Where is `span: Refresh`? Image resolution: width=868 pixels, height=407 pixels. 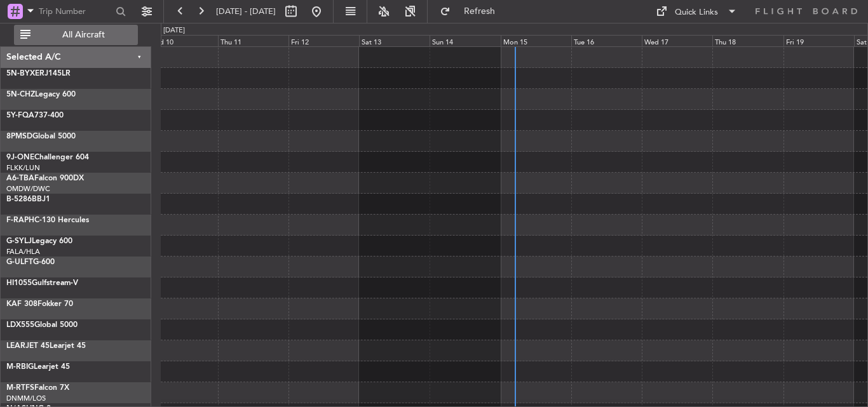 span: Refresh is located at coordinates (480, 11).